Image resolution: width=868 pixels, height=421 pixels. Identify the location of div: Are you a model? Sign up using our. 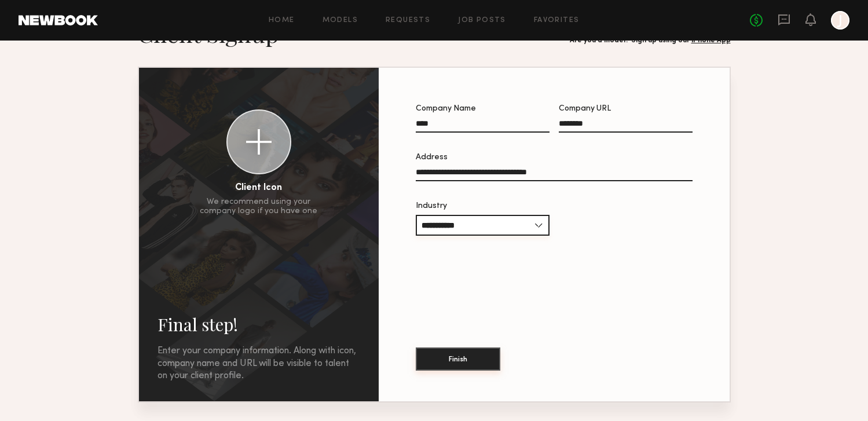
(650, 41).